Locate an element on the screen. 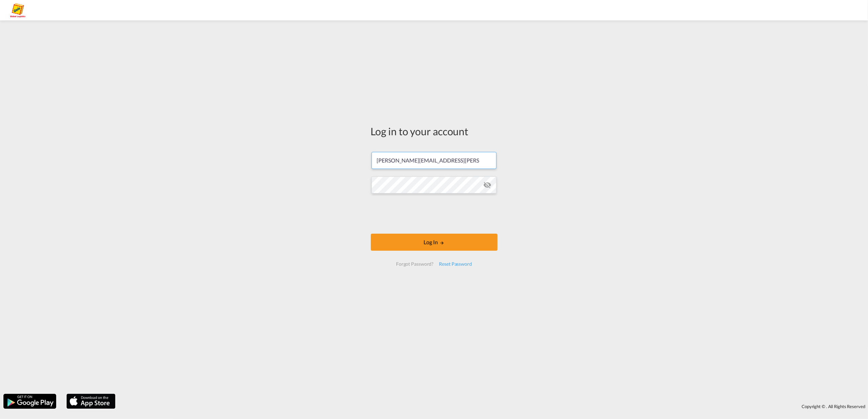 This screenshot has width=868, height=419. input: Enter email/phone number is located at coordinates (434, 161).